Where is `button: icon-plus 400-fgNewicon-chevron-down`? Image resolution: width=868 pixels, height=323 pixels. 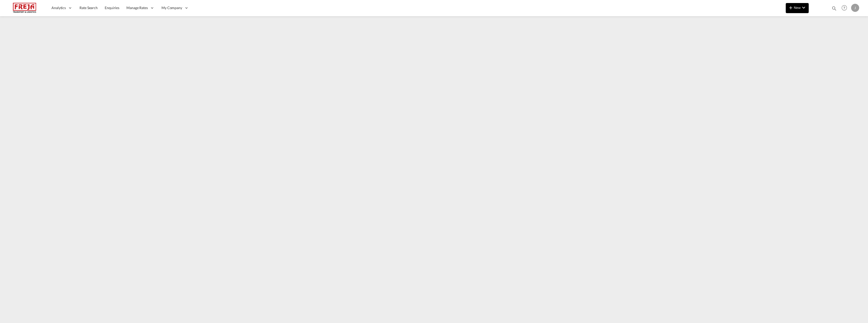
button: icon-plus 400-fgNewicon-chevron-down is located at coordinates (797, 8).